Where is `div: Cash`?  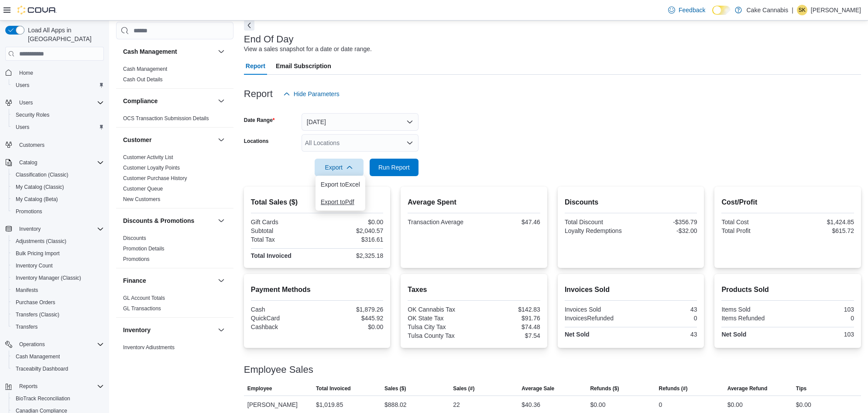
div: Cash is located at coordinates (283, 309).